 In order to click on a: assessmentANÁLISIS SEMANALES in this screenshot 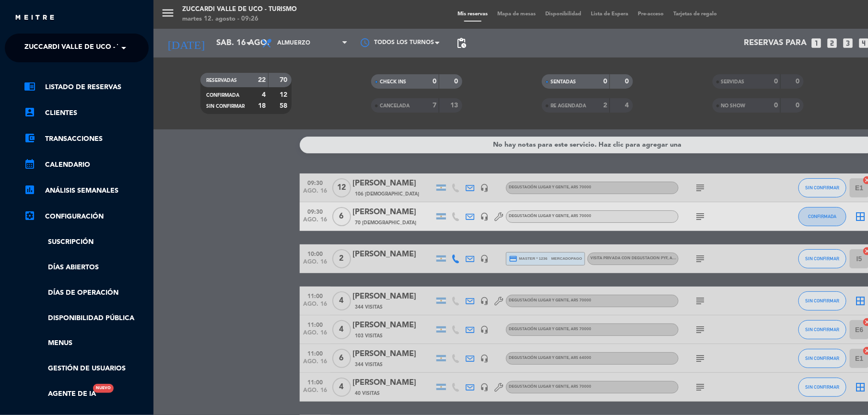, I will do `click(86, 190)`.